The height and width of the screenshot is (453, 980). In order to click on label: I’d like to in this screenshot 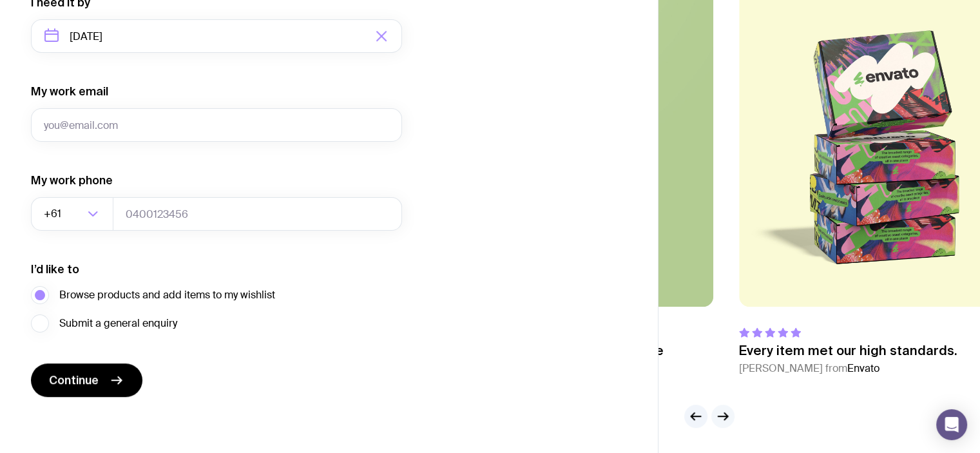, I will do `click(55, 269)`.